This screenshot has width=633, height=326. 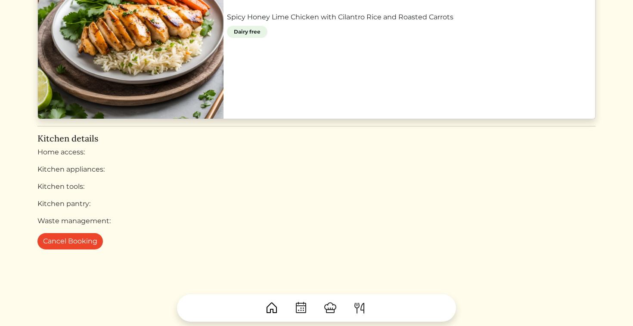 I want to click on img: CalendarDots-5bcf9d9080389f2a281d69619e1c85352834be518fbc73d9501aef674afc0d57.svg, so click(x=301, y=308).